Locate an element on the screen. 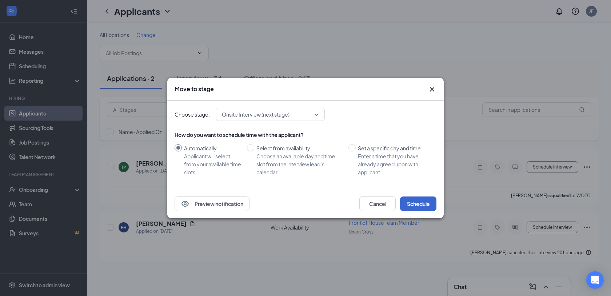  div: Choose an available day and time slot from the interview lead’s calendar is located at coordinates (299, 164).